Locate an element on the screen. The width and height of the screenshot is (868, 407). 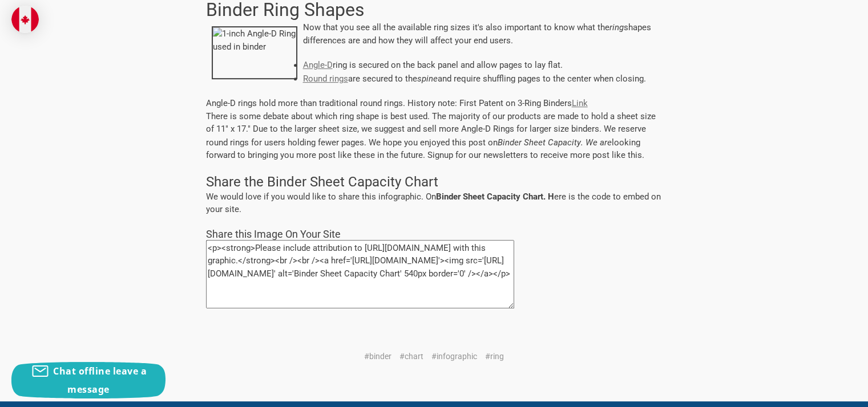
span: Chat offline leave a message is located at coordinates (100, 380).